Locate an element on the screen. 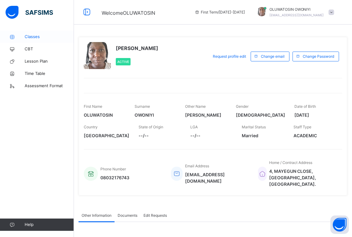 This screenshot has height=237, width=352. button: Open asap is located at coordinates (339, 225).